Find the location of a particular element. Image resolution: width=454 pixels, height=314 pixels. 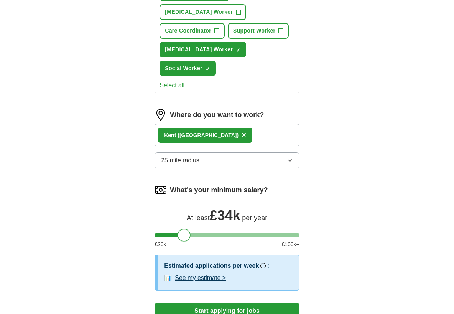

button: Social Worker✓ is located at coordinates (187, 68).